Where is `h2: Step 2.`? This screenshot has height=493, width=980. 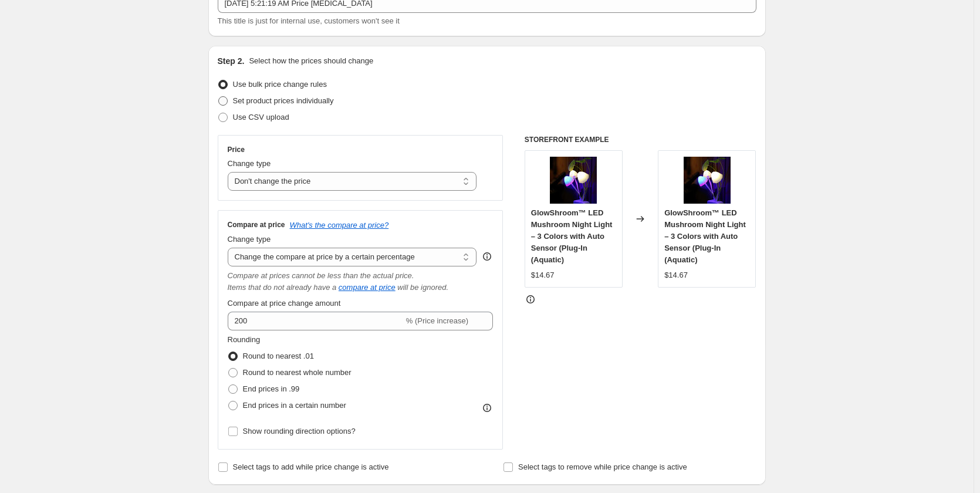 h2: Step 2. is located at coordinates (231, 61).